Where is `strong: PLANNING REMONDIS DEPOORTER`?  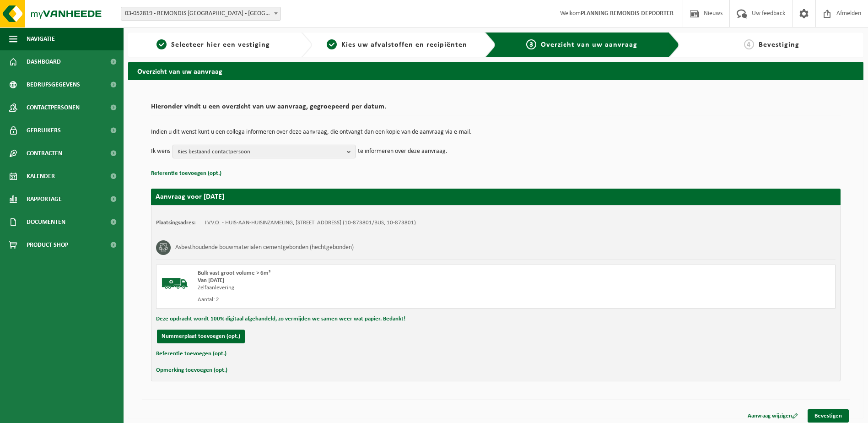
strong: PLANNING REMONDIS DEPOORTER is located at coordinates (627, 14).